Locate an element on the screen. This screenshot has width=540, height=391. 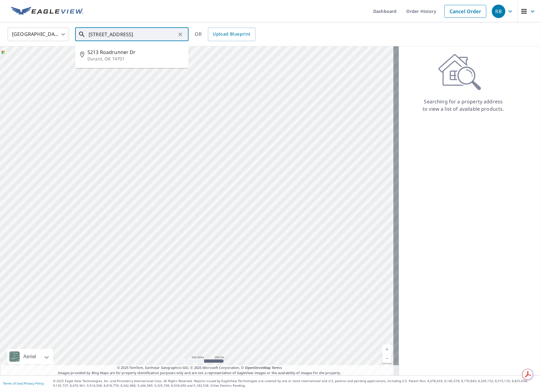
a: Upload Blueprint is located at coordinates (231, 34).